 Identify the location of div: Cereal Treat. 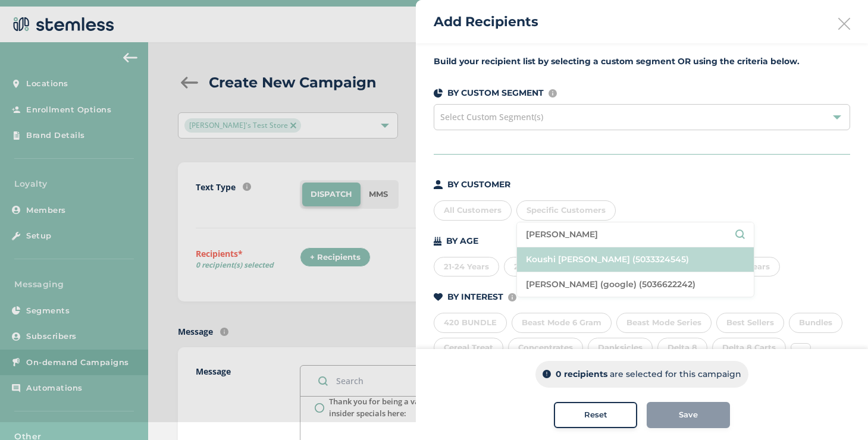
(468, 347).